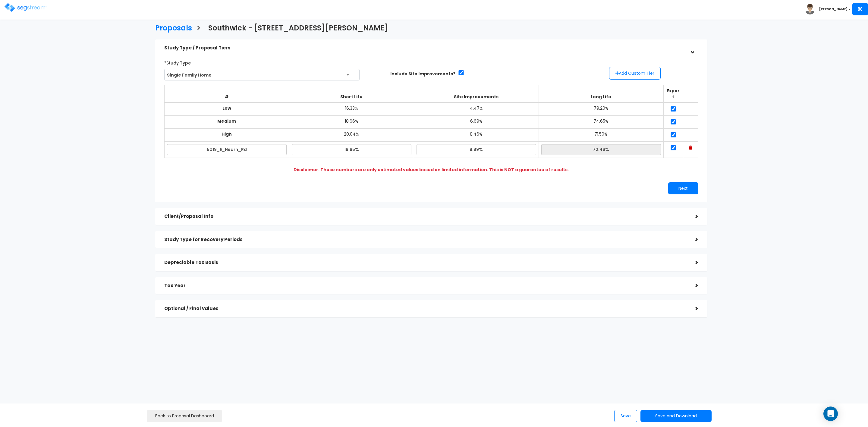 The image size is (868, 427). What do you see at coordinates (601, 135) in the screenshot?
I see `td: 71.50%` at bounding box center [601, 135].